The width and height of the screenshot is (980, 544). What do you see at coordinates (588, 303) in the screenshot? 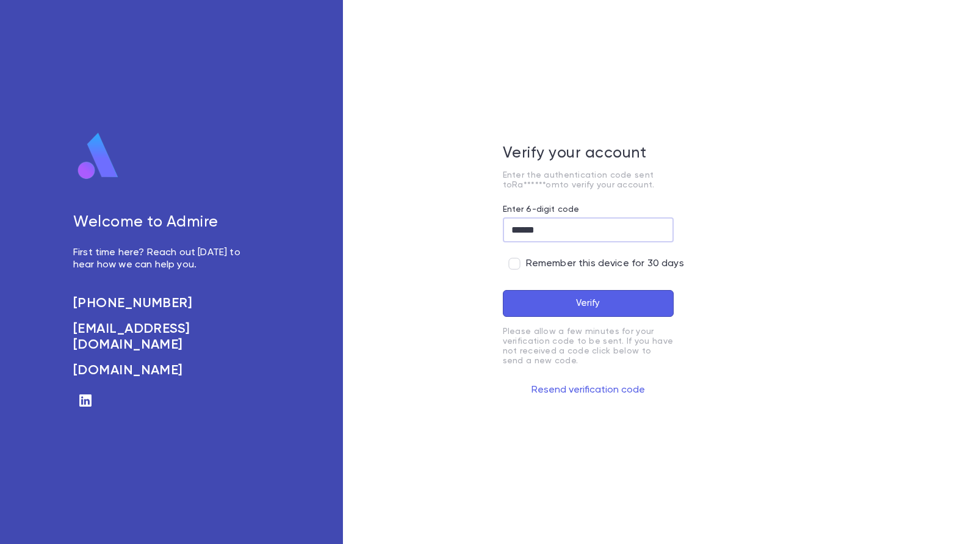
I see `button: Verify` at bounding box center [588, 303].